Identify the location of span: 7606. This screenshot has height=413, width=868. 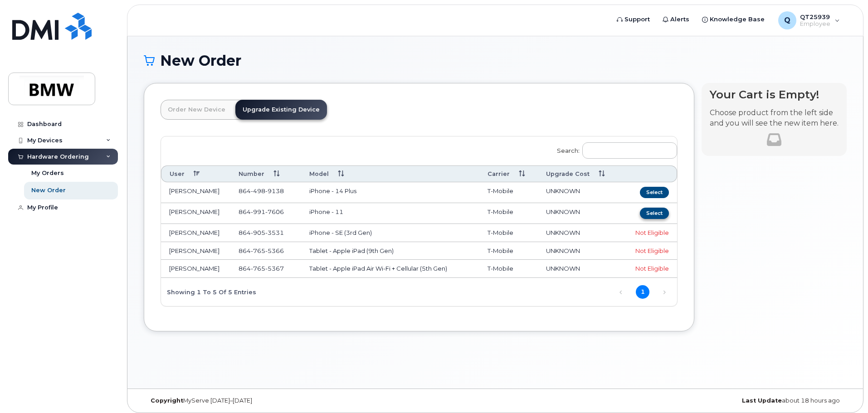
(274, 212).